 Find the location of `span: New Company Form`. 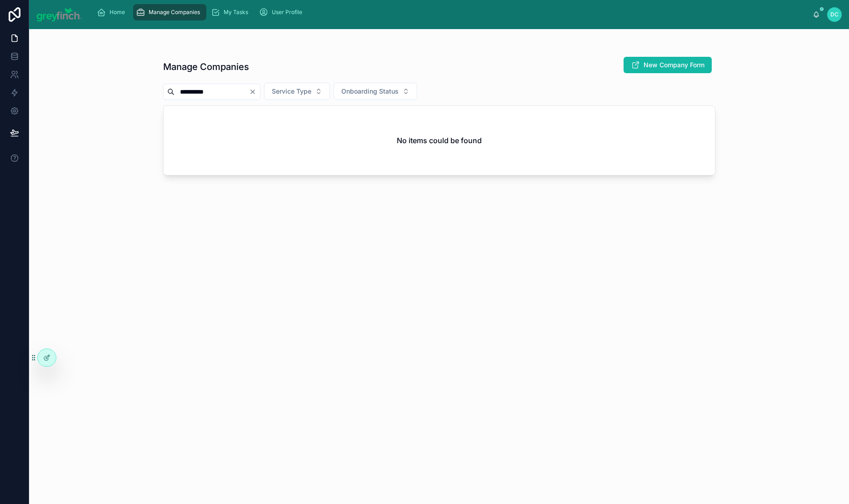

span: New Company Form is located at coordinates (674, 65).